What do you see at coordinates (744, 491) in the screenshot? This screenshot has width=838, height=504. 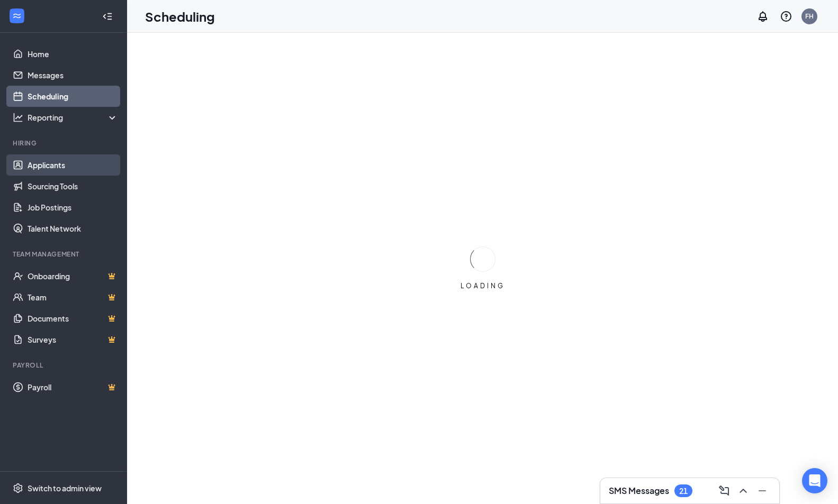 I see `svg: ChevronUp` at bounding box center [744, 491].